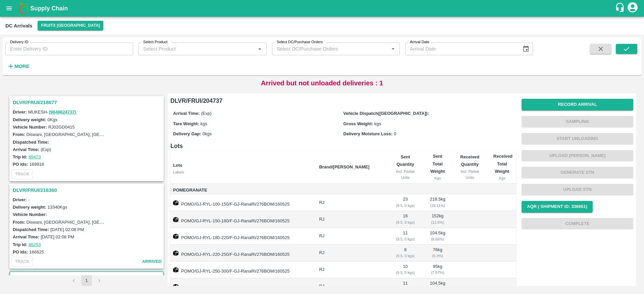 This screenshot has height=294, width=644. Describe the element at coordinates (37, 252) in the screenshot. I see `label: 166625` at that location.